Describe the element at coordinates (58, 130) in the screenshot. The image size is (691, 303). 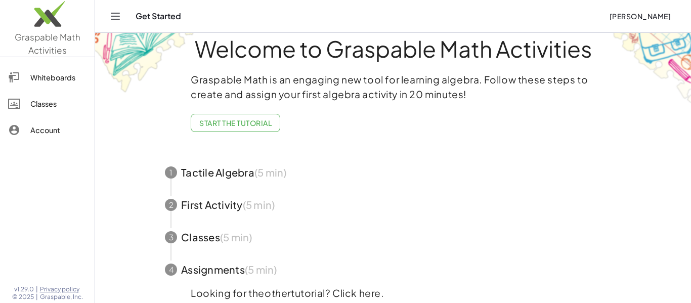
I see `div: Account` at that location.